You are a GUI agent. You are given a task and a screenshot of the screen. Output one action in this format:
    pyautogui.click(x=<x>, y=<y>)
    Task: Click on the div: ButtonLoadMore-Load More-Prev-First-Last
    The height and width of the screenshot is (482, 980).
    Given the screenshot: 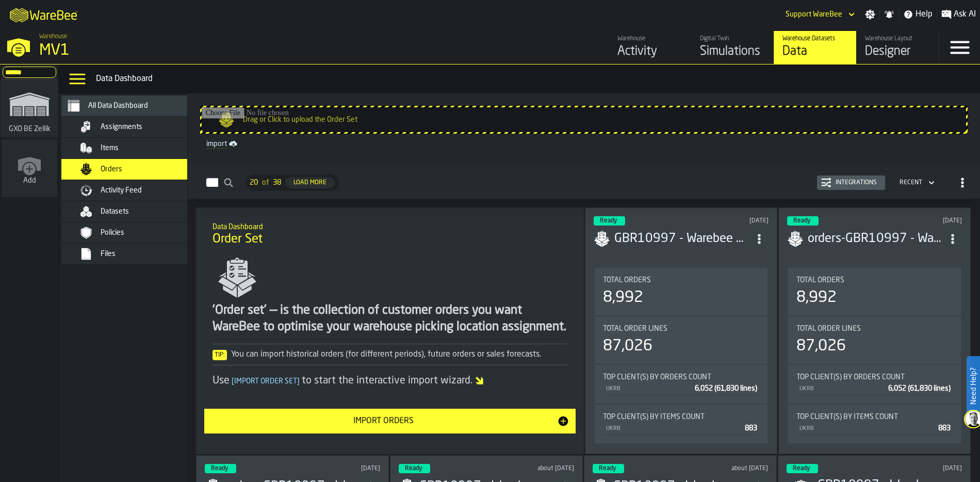 What is the action you would take?
    pyautogui.click(x=292, y=183)
    